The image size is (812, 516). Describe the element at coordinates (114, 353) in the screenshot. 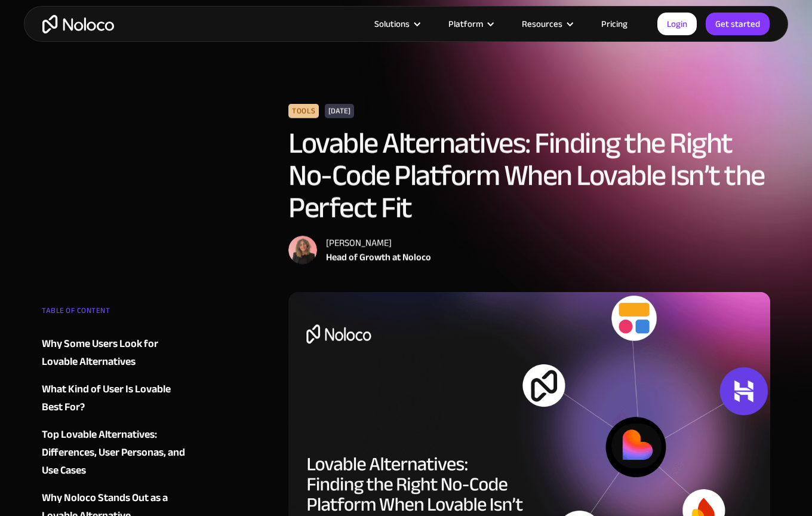

I see `a: Why Some Users Look for Lovable Alternatives` at that location.